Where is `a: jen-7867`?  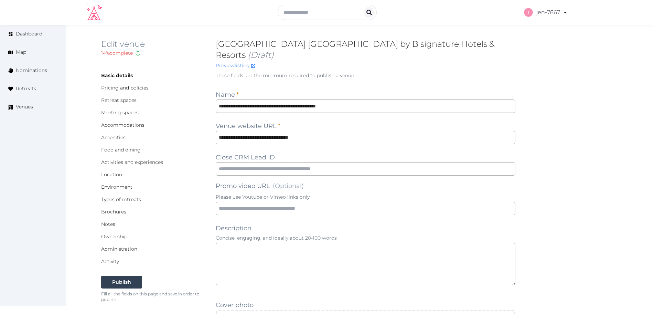 a: jen-7867 is located at coordinates (546, 12).